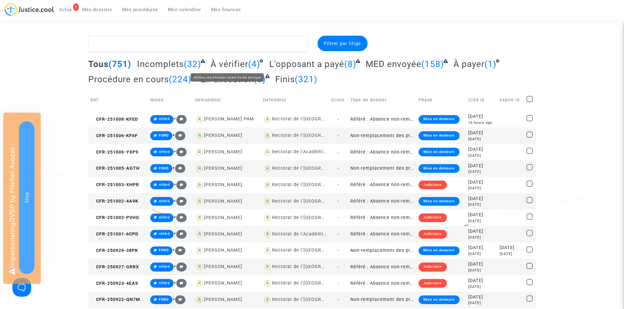  Describe the element at coordinates (441, 100) in the screenshot. I see `td: Phase` at that location.